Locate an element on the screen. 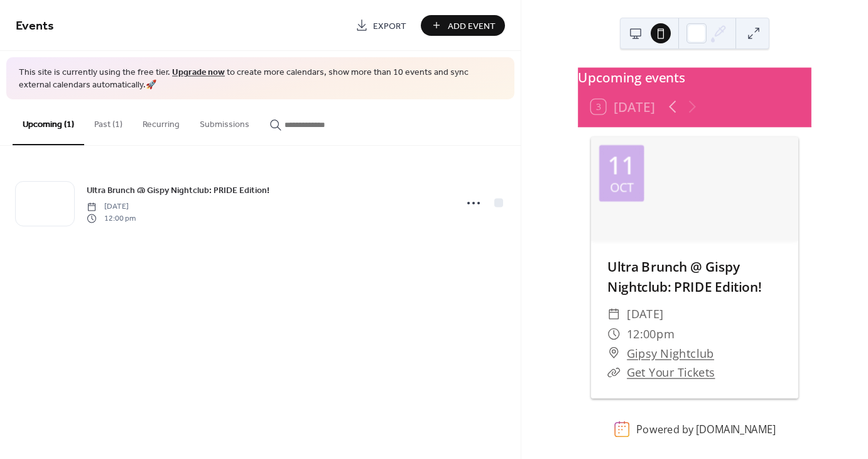  span: Export is located at coordinates (390, 26).